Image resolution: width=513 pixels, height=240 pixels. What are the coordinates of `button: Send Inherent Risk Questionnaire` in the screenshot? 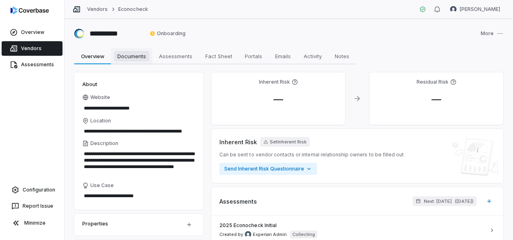 It's located at (268, 169).